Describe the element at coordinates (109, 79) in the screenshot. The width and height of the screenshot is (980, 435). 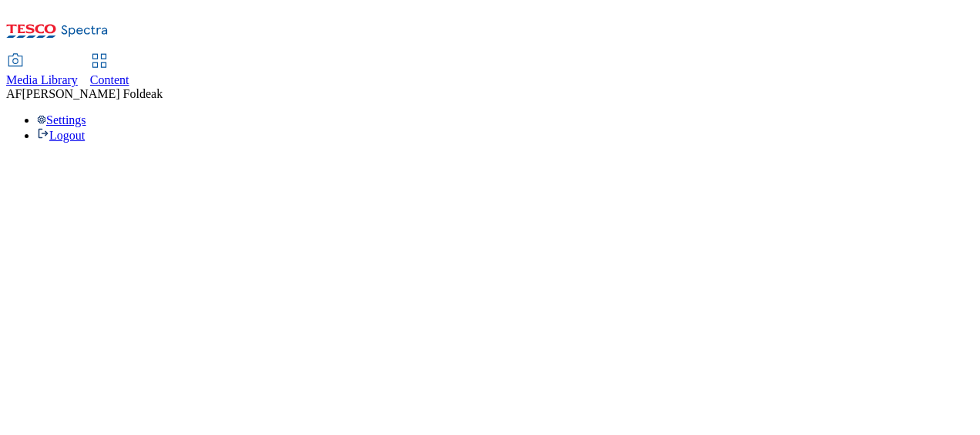
I see `span: Content` at that location.